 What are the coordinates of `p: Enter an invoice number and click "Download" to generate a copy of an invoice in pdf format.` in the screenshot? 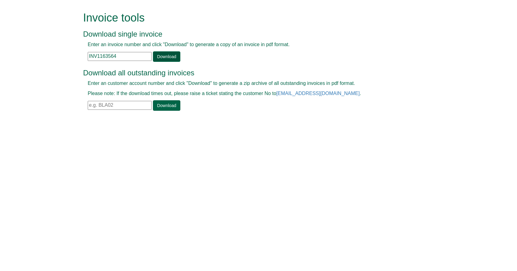 It's located at (251, 45).